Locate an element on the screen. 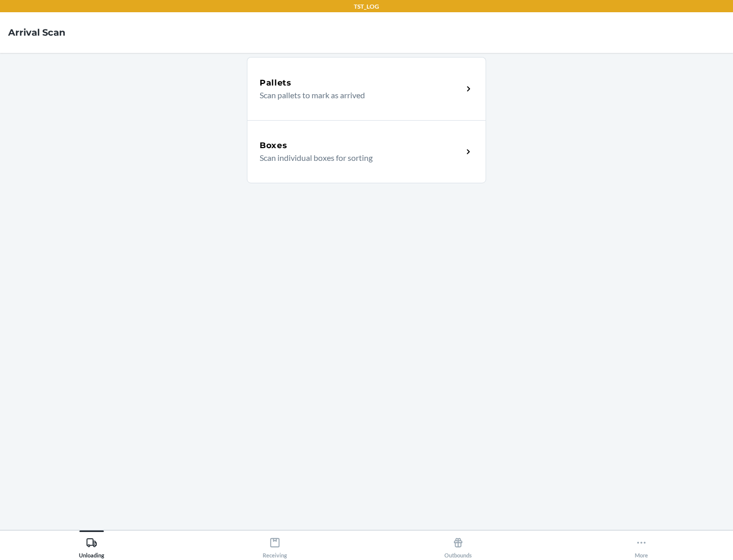 The width and height of the screenshot is (733, 560). button: Outbounds is located at coordinates (458, 544).